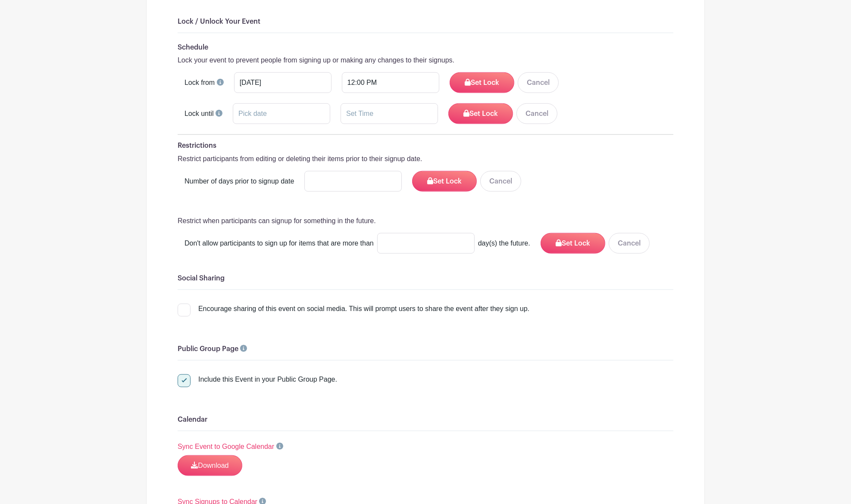  Describe the element at coordinates (425, 61) in the screenshot. I see `p: Lock your event to prevent people from signing up or making any changes to their signups.` at that location.